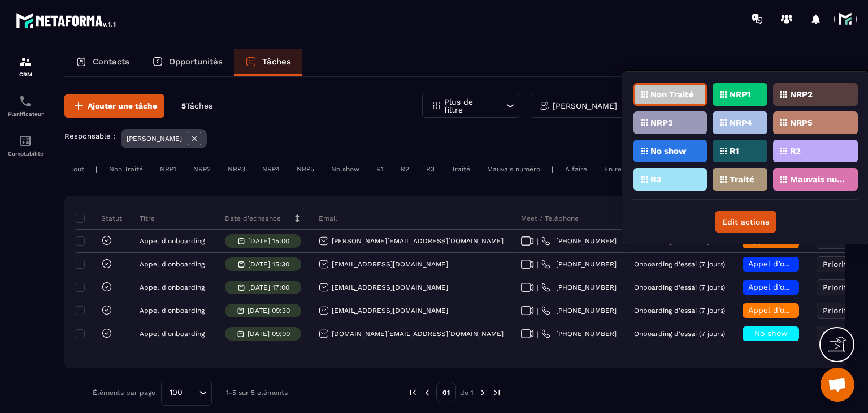  I want to click on p: Éléments par page, so click(124, 393).